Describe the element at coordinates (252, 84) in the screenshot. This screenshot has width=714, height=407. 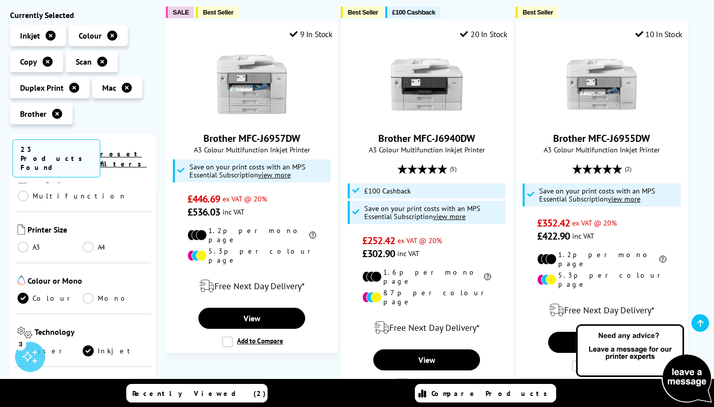
I see `img: Brother MFC-J6957DW` at that location.